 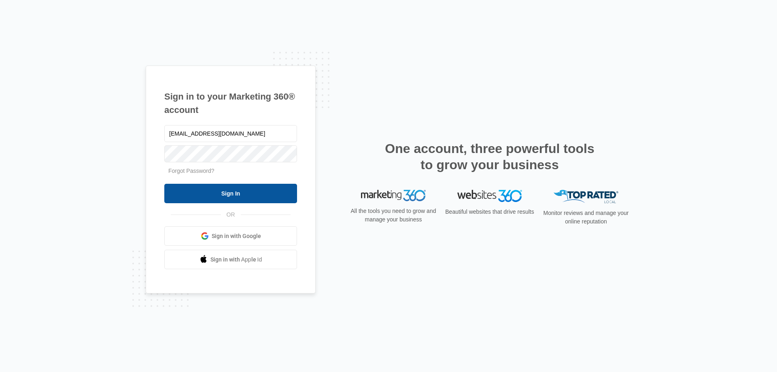 What do you see at coordinates (490, 157) in the screenshot?
I see `h2: One account, three powerful tools to grow your business` at bounding box center [490, 157].